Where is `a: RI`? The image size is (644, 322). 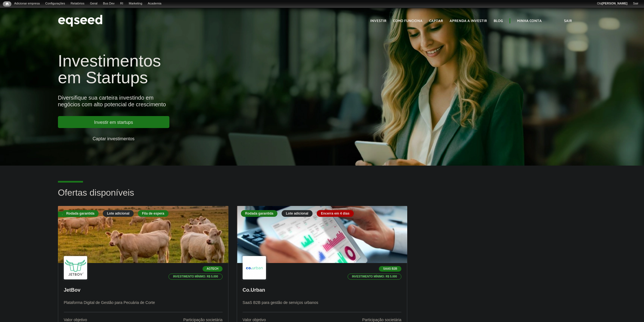 a: RI is located at coordinates (121, 4).